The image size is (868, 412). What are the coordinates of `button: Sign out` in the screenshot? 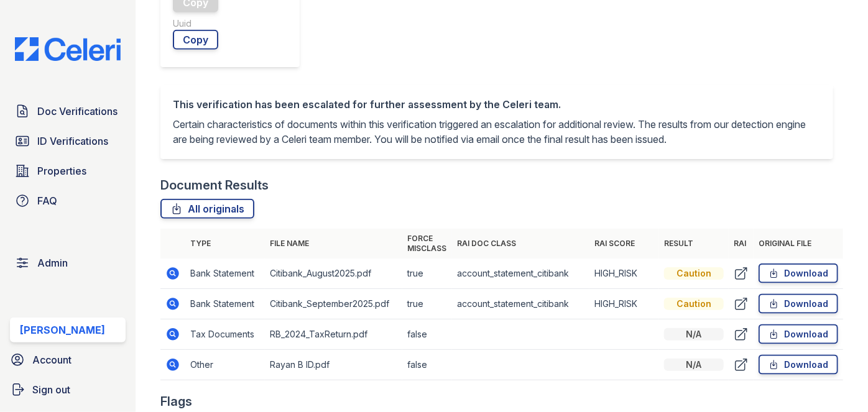 It's located at (68, 389).